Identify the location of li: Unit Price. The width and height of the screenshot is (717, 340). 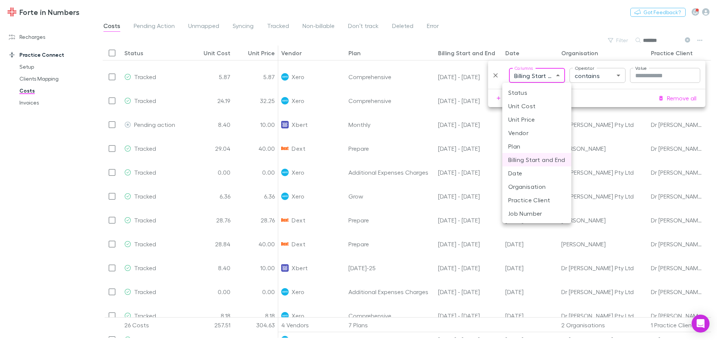
(537, 120).